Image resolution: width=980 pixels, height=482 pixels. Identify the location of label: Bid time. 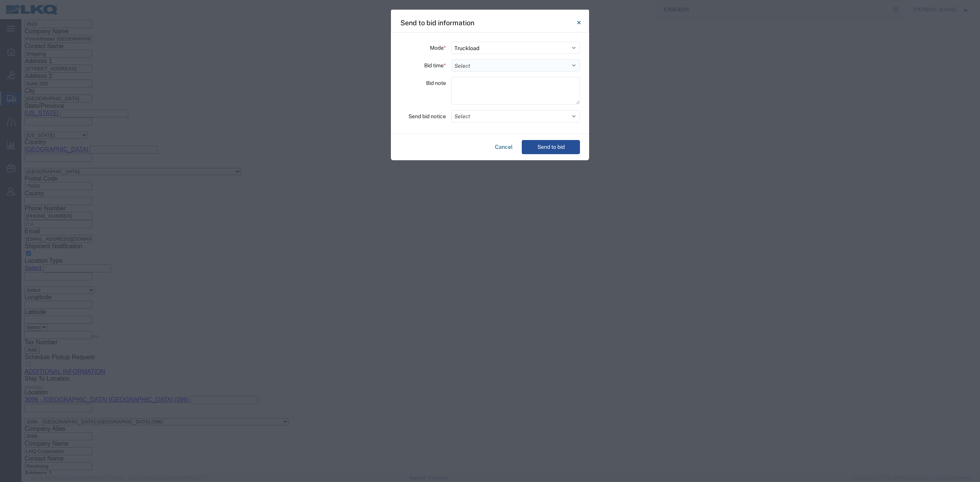
(435, 65).